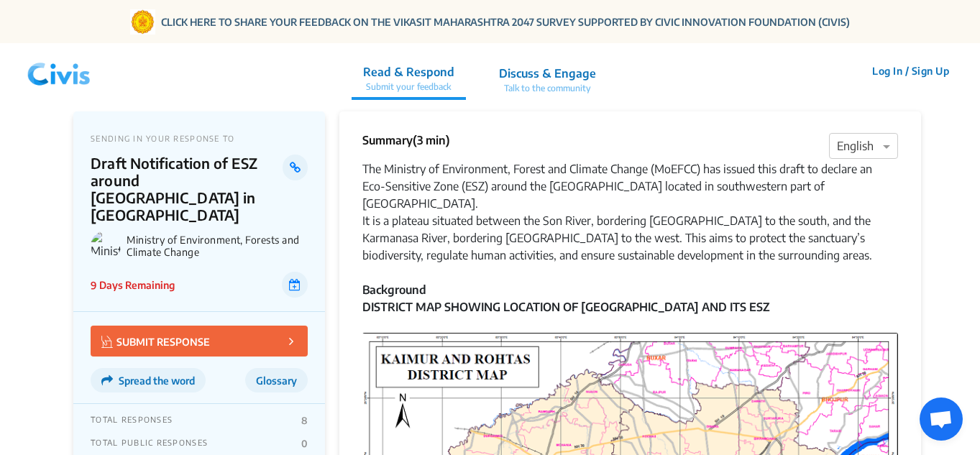  I want to click on p: Discuss & Engage, so click(547, 73).